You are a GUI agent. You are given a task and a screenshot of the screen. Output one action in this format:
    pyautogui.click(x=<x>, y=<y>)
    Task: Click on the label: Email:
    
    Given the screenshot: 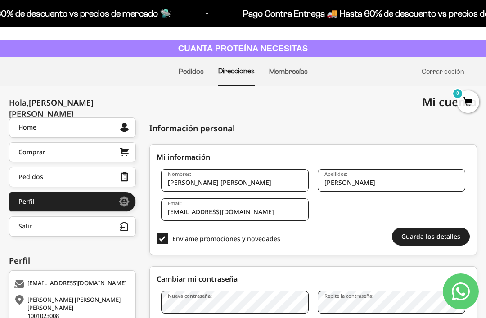 What is the action you would take?
    pyautogui.click(x=175, y=203)
    